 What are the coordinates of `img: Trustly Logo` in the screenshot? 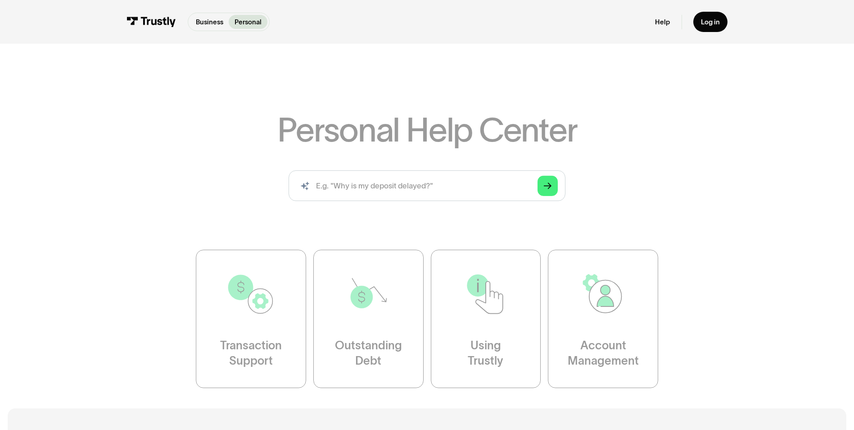 It's located at (151, 22).